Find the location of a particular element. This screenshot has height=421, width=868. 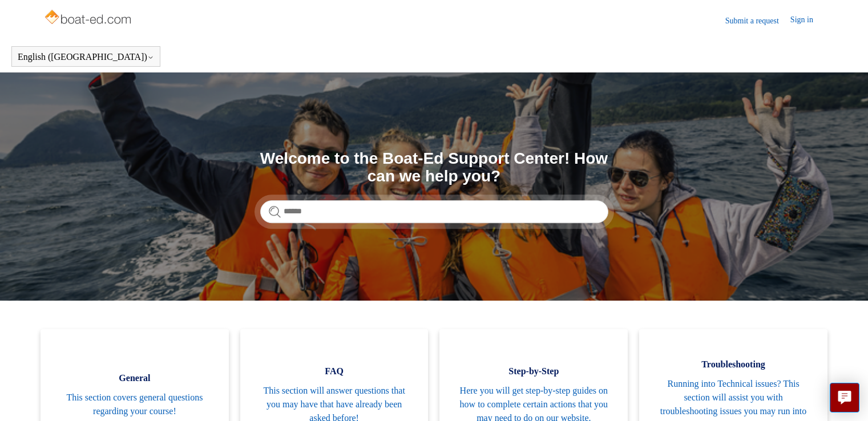

span: Troubleshooting is located at coordinates (733, 365).